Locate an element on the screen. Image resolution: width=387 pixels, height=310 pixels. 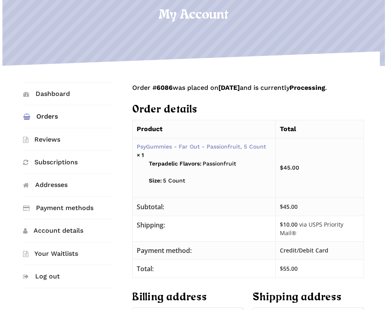
th: Total: is located at coordinates (204, 268).